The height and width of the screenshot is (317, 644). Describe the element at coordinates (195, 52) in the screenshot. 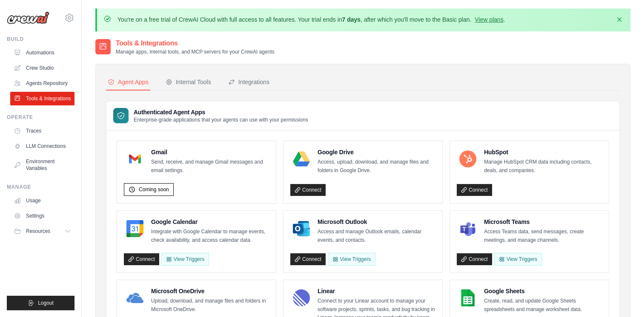

I see `p: Manage apps, internal tools, and MCP servers for your CrewAI agents` at that location.